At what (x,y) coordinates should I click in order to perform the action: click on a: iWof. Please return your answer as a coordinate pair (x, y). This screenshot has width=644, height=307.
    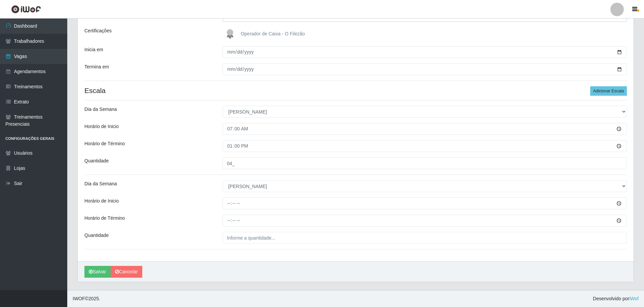
    Looking at the image, I should click on (634, 298).